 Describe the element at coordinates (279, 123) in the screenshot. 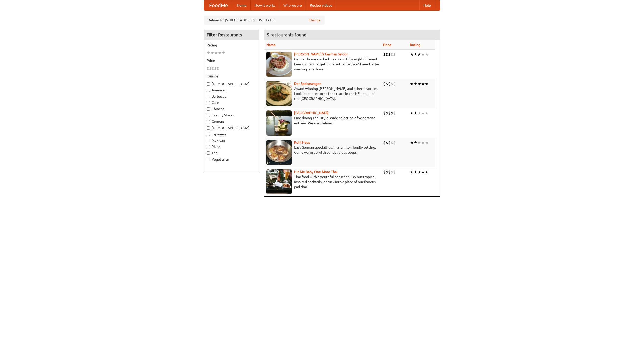

I see `img: satay.jpg` at that location.